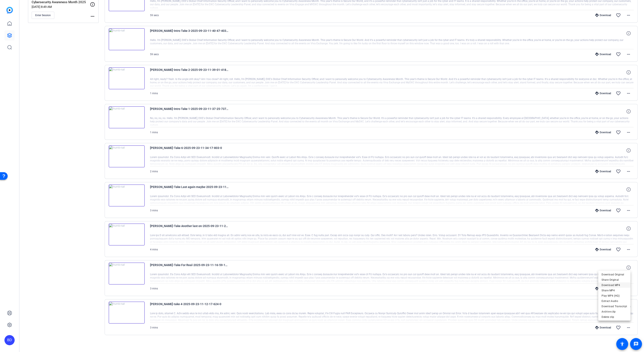 The image size is (644, 352). Describe the element at coordinates (614, 301) in the screenshot. I see `span: Extract Audio` at that location.